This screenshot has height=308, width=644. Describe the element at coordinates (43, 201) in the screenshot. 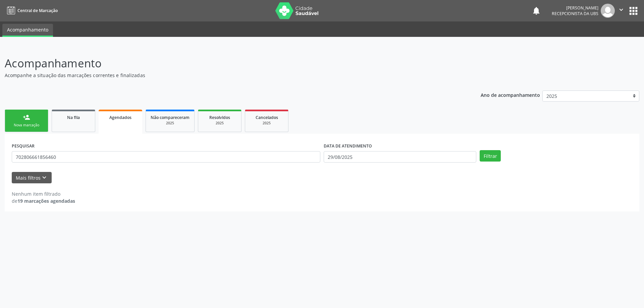

I see `div: de` at that location.